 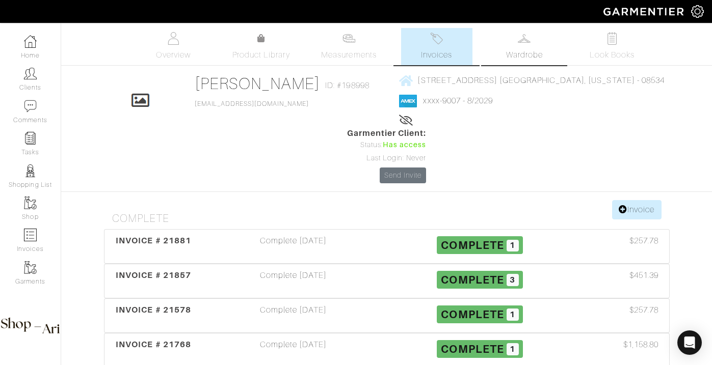 I want to click on span: Look Books, so click(x=612, y=55).